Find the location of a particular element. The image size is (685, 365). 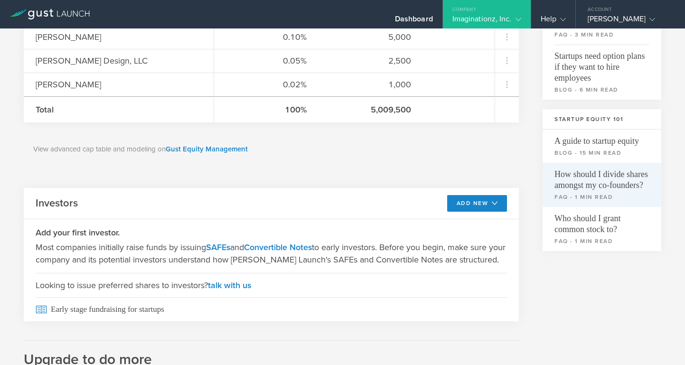

span: Startups need option plans if they want to hire employees is located at coordinates (602, 64).